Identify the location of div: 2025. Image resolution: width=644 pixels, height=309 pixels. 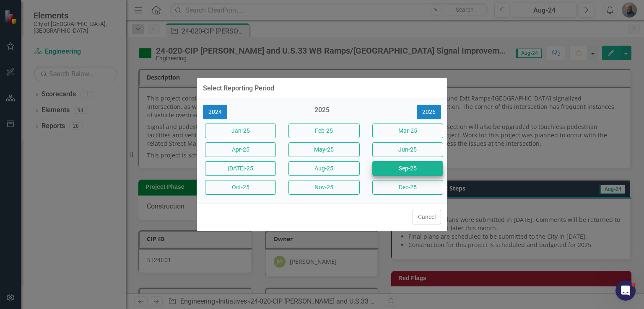
(321, 112).